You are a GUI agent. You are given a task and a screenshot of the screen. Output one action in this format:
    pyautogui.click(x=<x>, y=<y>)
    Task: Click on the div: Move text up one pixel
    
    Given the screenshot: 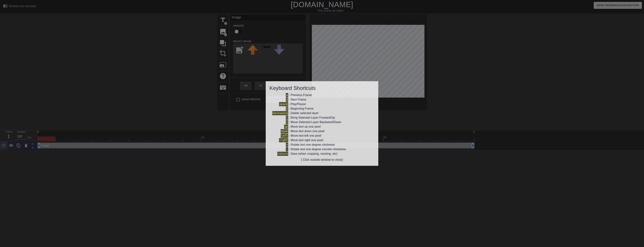 What is the action you would take?
    pyautogui.click(x=306, y=127)
    